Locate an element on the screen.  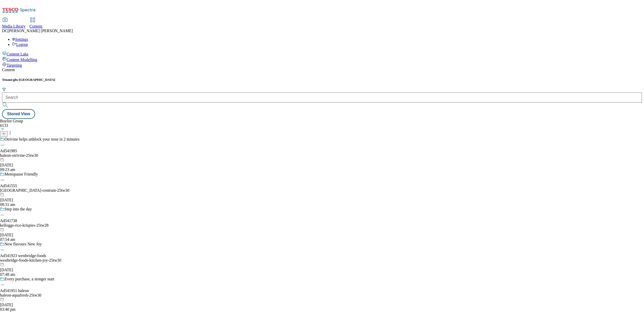
div: Content is located at coordinates (322, 70).